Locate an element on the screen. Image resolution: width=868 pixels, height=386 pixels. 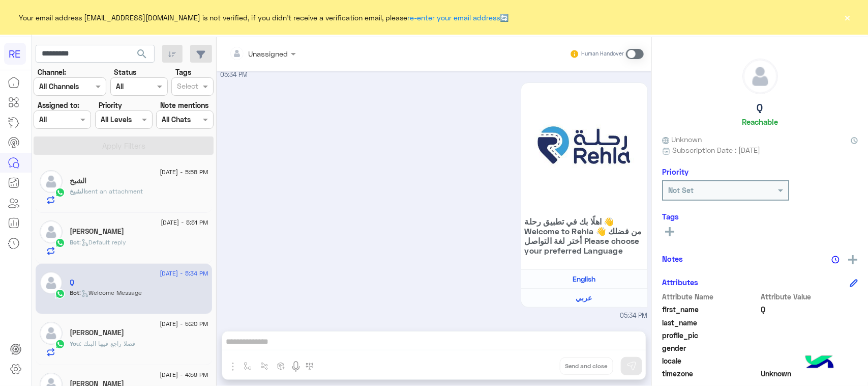
h6: Priority is located at coordinates (676, 172).